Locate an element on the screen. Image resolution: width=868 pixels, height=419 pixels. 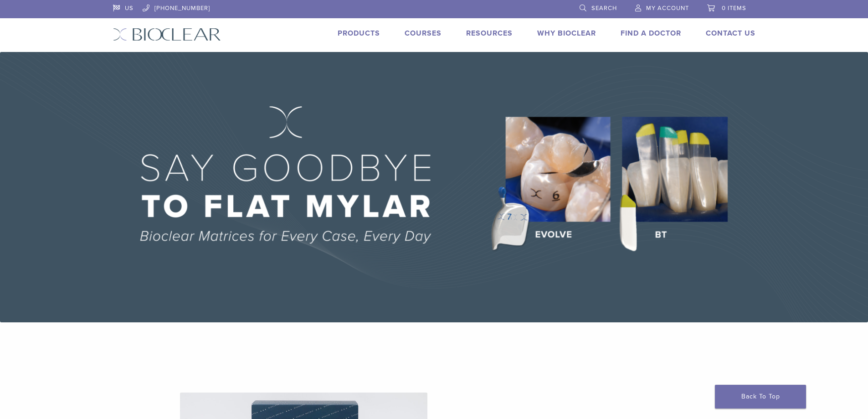
a: Contact Us is located at coordinates (731, 33).